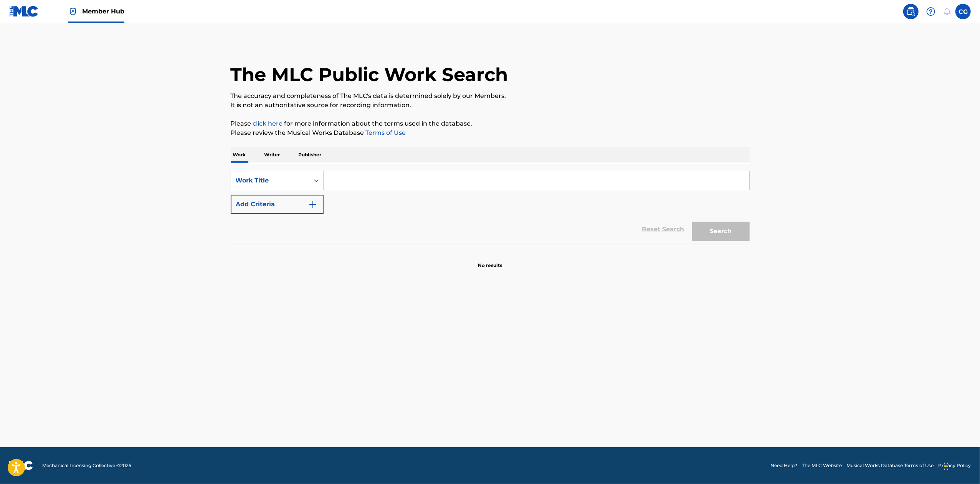 This screenshot has height=484, width=980. What do you see at coordinates (21, 466) in the screenshot?
I see `img: logo` at bounding box center [21, 466].